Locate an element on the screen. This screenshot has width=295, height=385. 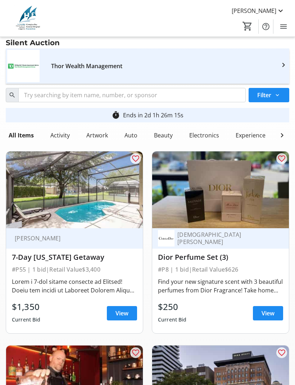
div: Dior Perfume Set (3) is located at coordinates (220, 258).